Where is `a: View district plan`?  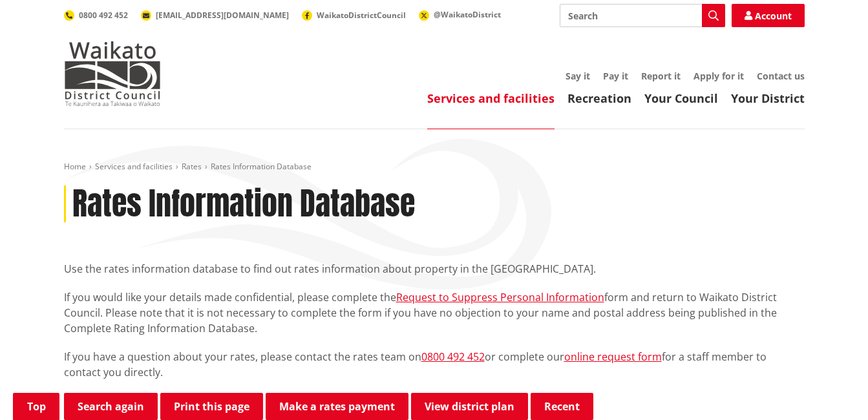
a: View district plan is located at coordinates (470, 407).